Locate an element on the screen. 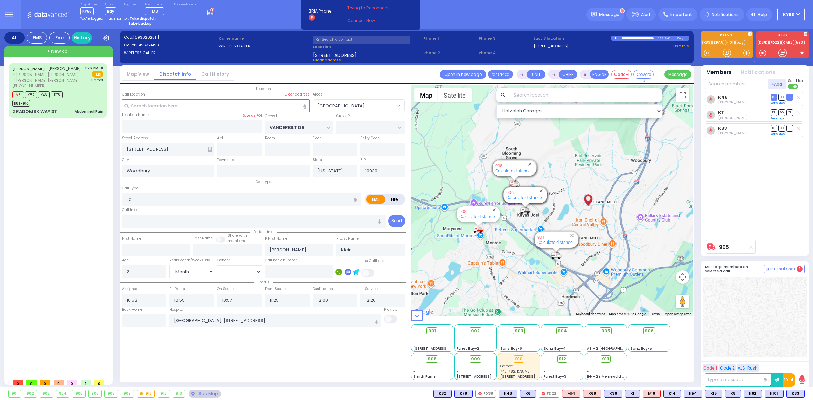  button: Map camera controls is located at coordinates (682, 277).